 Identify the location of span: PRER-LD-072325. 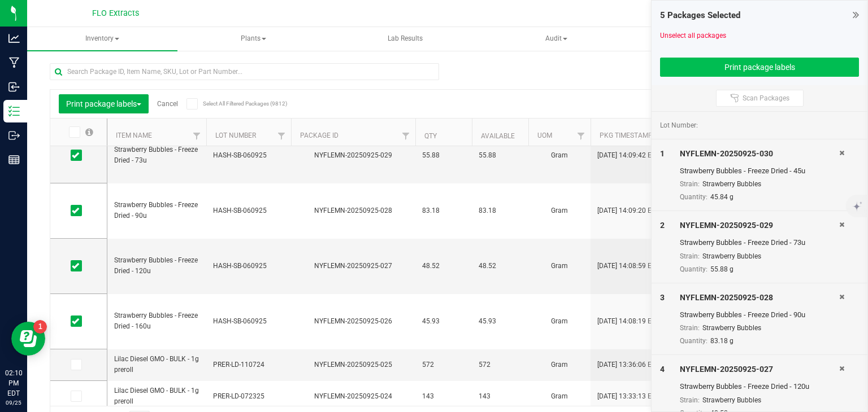
(249, 397).